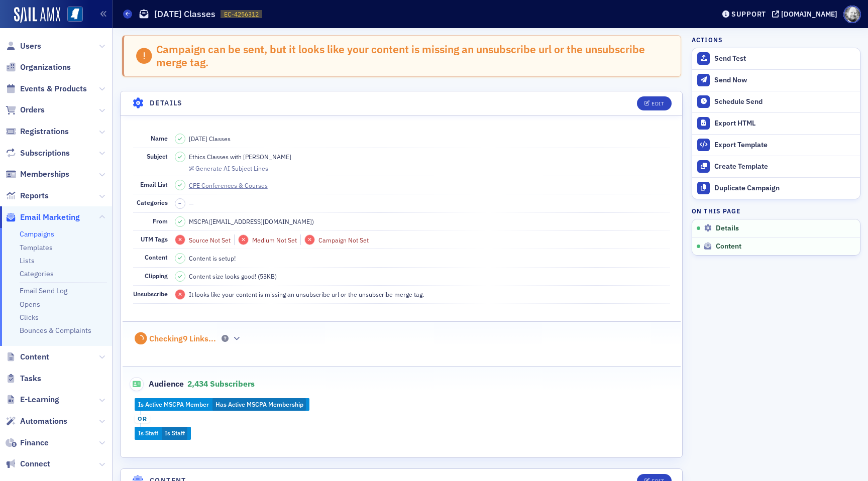  Describe the element at coordinates (212, 258) in the screenshot. I see `span: Content is setup!` at that location.